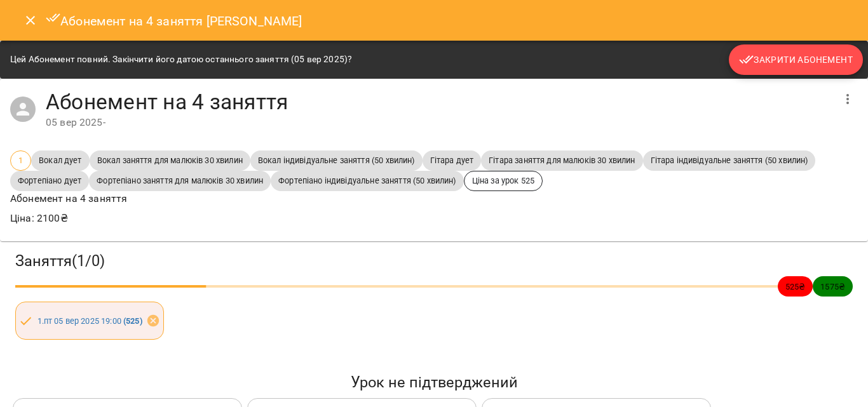 The image size is (868, 407). Describe the element at coordinates (170, 160) in the screenshot. I see `span: Вокал заняття для малюків 30 хвилин` at that location.